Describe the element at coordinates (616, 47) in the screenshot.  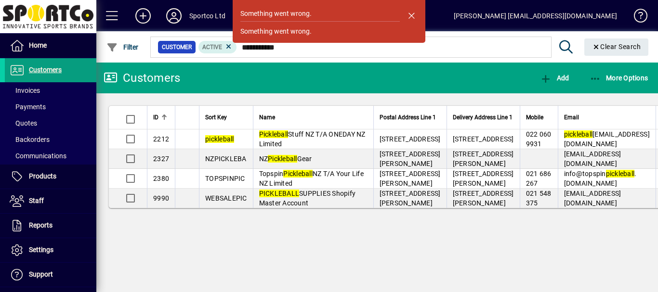
I see `button: Clear` at that location.